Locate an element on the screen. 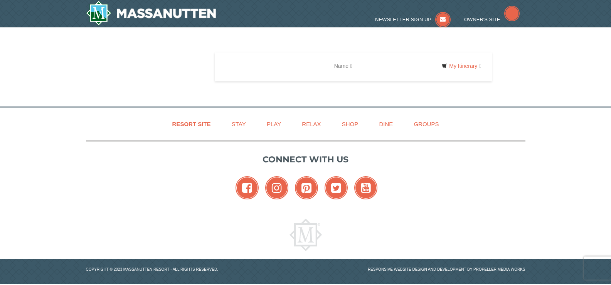 The width and height of the screenshot is (611, 285). span: Newsletter Sign Up is located at coordinates (403, 19).